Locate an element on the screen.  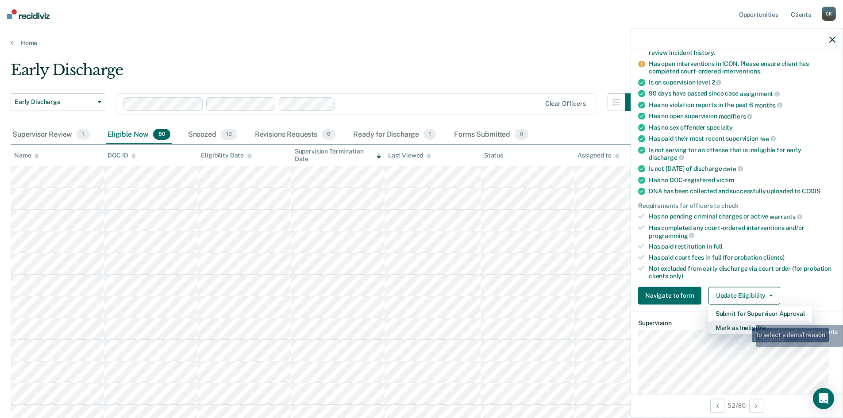
span: 2 is located at coordinates (716, 82).